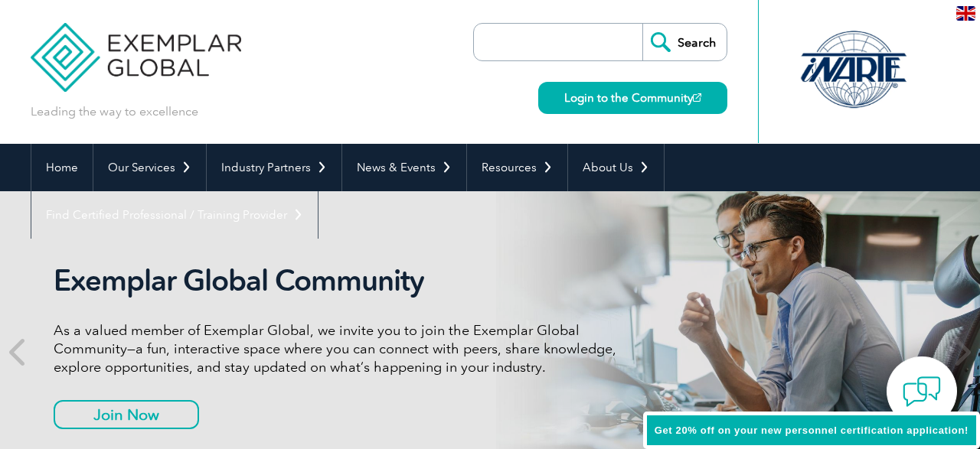 This screenshot has width=980, height=449. What do you see at coordinates (341, 281) in the screenshot?
I see `h2: Exemplar Global Community` at bounding box center [341, 281].